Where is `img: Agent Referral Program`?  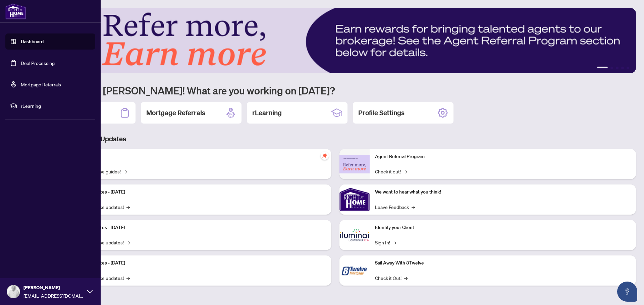
img: Agent Referral Program is located at coordinates (354, 165).